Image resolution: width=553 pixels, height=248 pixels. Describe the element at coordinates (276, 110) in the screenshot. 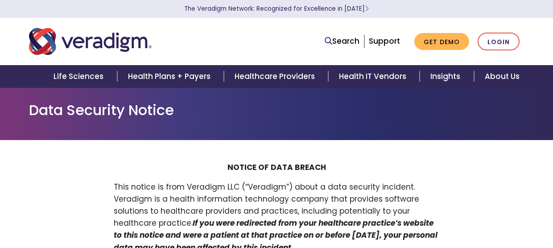

I see `h1: Data Security Notice` at that location.